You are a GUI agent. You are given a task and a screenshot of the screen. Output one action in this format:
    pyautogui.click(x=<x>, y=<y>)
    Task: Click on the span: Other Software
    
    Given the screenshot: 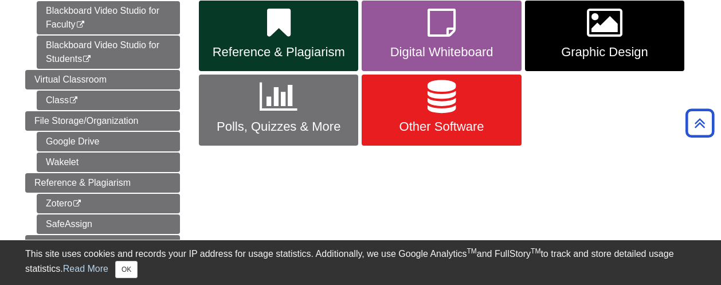 What is the action you would take?
    pyautogui.click(x=441, y=127)
    